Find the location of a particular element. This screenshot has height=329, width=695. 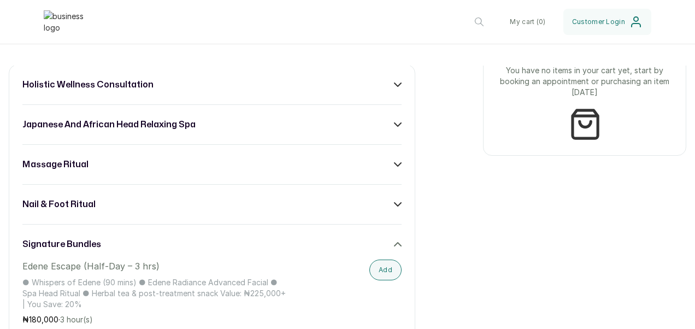

h3: holistic wellness consultation is located at coordinates (88, 85).